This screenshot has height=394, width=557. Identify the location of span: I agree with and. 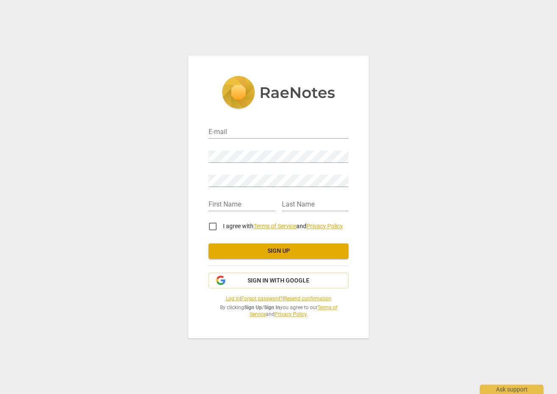
(283, 226).